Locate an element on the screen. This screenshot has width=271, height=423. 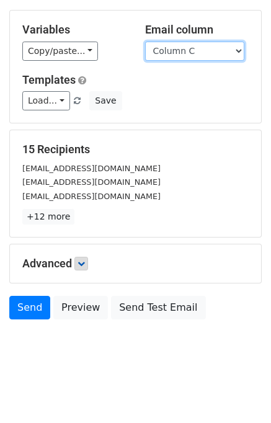
div: Chat Widget is located at coordinates (240, 394).